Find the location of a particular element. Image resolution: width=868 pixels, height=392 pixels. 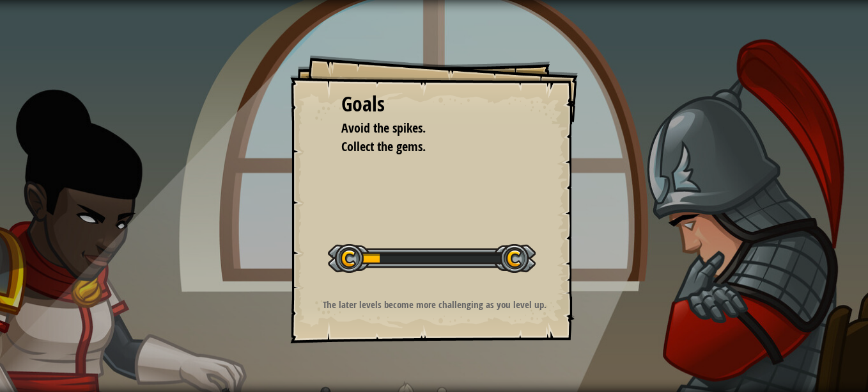

li: Avoid the spikes. is located at coordinates (424, 128).